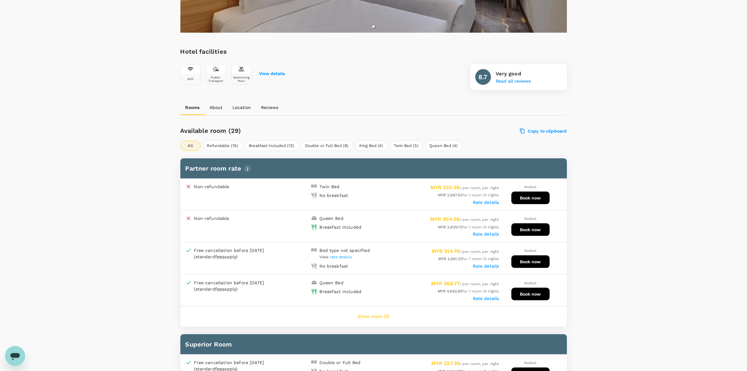  What do you see at coordinates (372, 146) in the screenshot?
I see `button: King Bed (4)` at bounding box center [372, 146].